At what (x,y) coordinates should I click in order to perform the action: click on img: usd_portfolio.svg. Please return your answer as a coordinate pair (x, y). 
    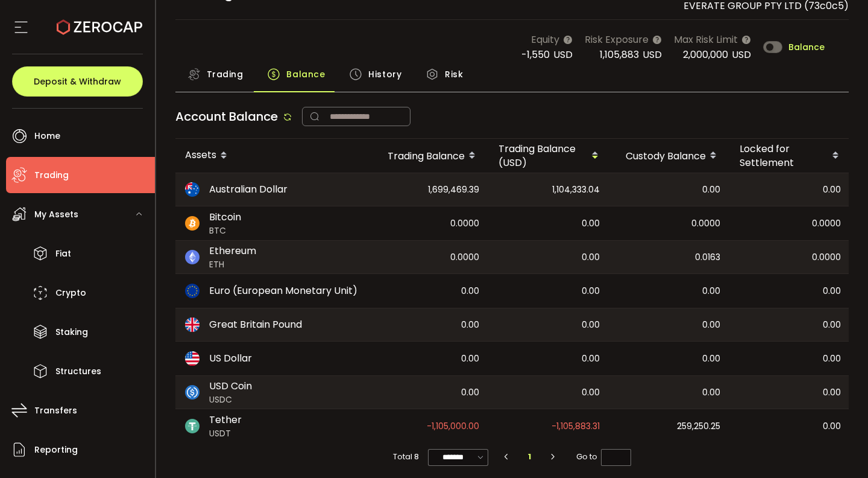
    Looking at the image, I should click on (193, 358).